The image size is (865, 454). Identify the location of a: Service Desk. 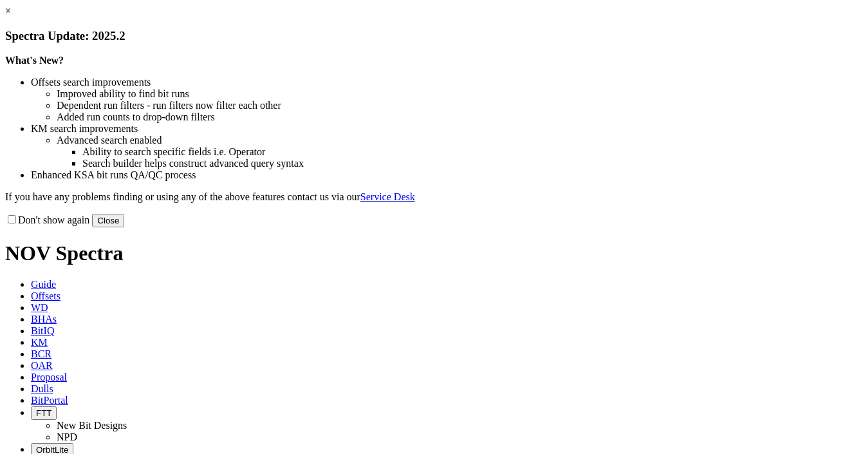
(387, 196).